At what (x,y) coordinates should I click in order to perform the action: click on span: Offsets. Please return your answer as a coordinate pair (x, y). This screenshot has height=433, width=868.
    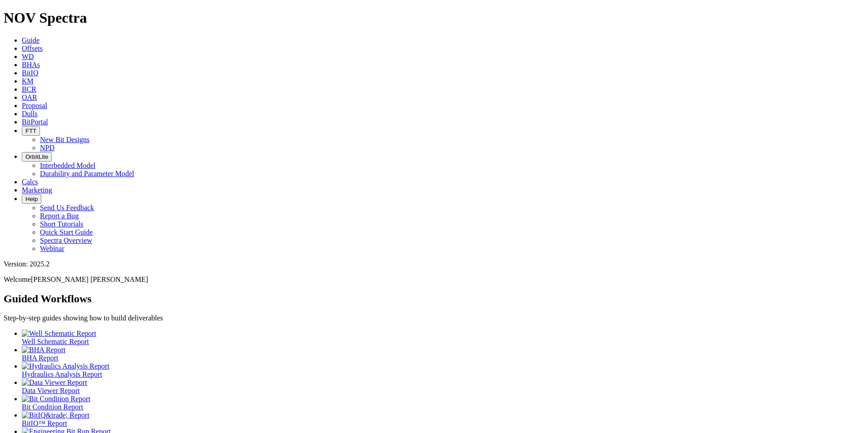
    Looking at the image, I should click on (32, 48).